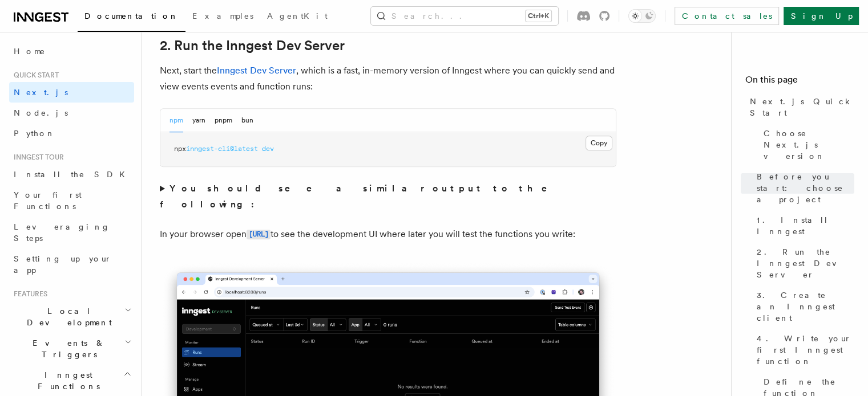  I want to click on span: Leveraging Steps, so click(61, 233).